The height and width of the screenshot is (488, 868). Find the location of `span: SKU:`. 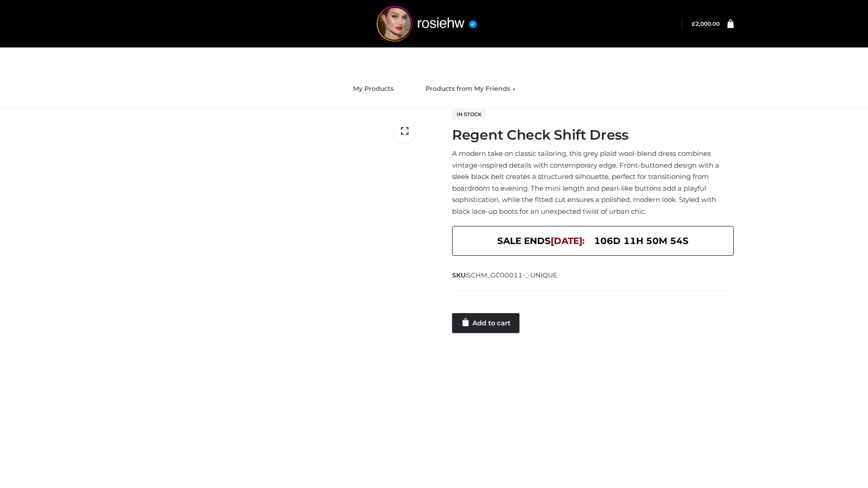

span: SKU: is located at coordinates (505, 275).